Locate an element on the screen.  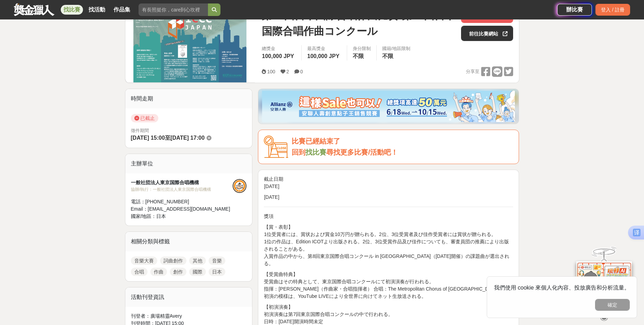
span: 100 is located at coordinates (271, 71).